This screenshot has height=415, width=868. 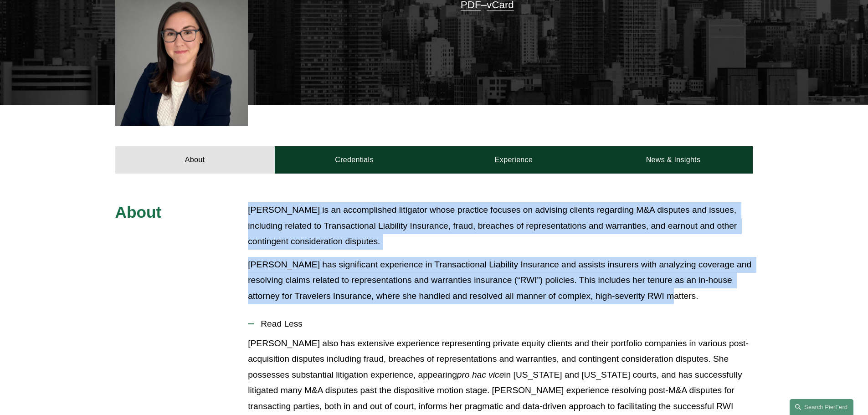 What do you see at coordinates (480, 374) in the screenshot?
I see `em: pro hac vice` at bounding box center [480, 374].